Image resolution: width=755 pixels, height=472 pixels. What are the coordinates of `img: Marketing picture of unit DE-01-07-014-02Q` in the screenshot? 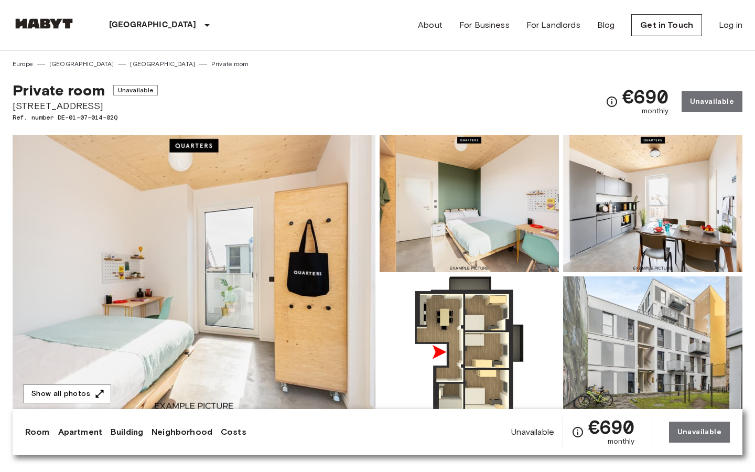 It's located at (194, 274).